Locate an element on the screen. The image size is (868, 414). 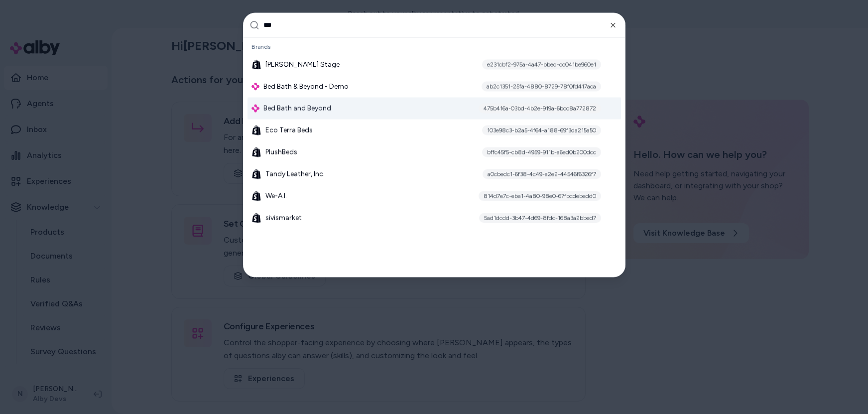
div: 103e98c3-b2a5-4f64-a188-69f3da215a50 is located at coordinates (541, 130).